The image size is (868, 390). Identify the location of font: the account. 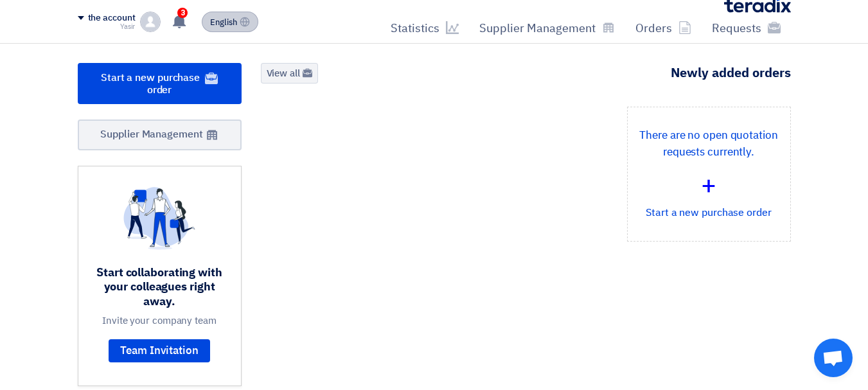
(111, 18).